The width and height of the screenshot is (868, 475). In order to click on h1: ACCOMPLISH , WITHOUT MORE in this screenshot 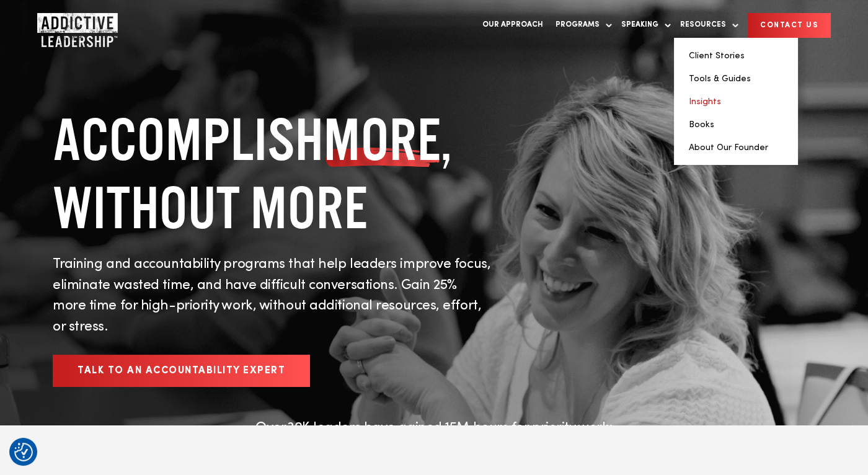, I will do `click(273, 174)`.